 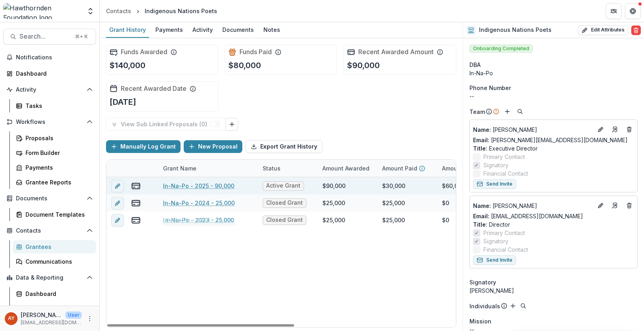 I want to click on button: Open Documents, so click(x=50, y=199).